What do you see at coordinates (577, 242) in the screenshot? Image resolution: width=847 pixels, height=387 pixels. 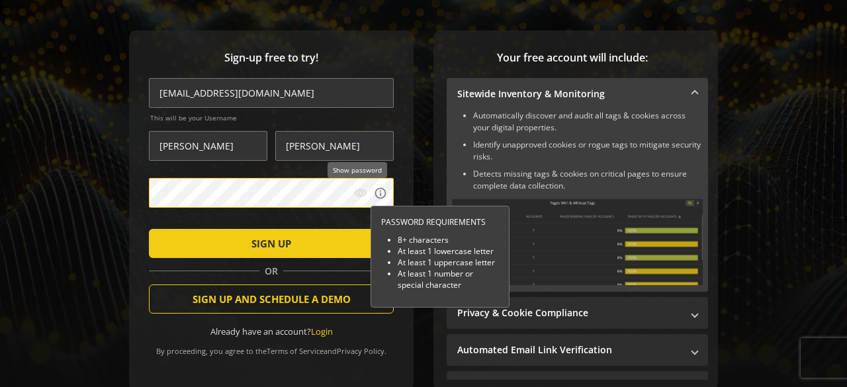 I see `img: Sitewide Inventory & Monitoring` at bounding box center [577, 242].